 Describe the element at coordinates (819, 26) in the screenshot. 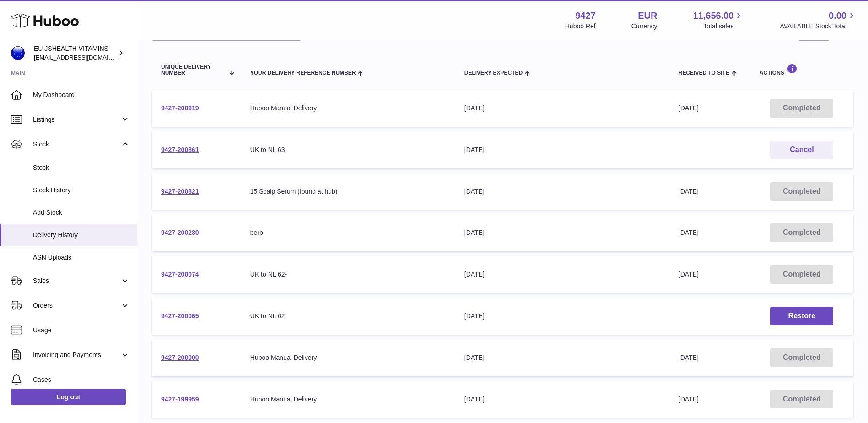

I see `span: AVAILABLE Stock Total` at that location.